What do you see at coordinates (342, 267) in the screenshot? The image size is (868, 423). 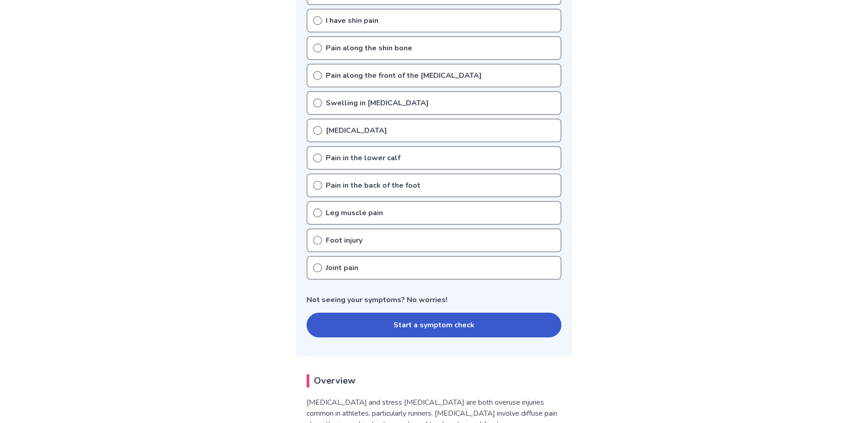 I see `p: Joint pain` at bounding box center [342, 267].